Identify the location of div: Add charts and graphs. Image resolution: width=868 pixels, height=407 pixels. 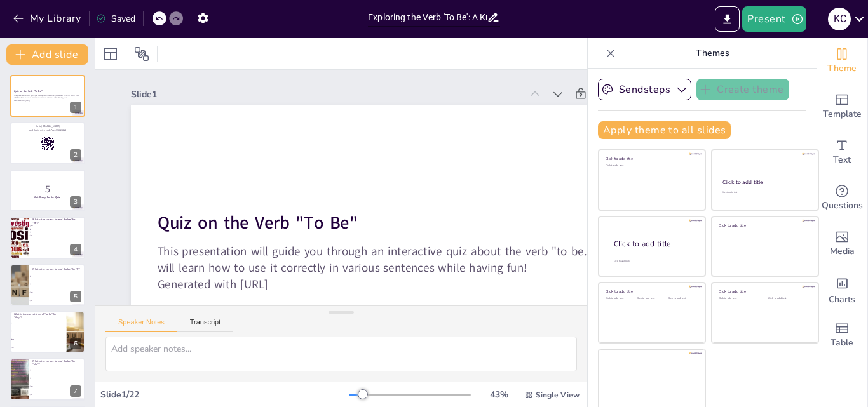
(842, 290).